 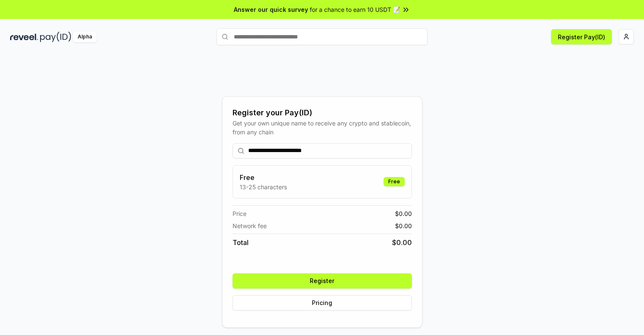 What do you see at coordinates (263, 187) in the screenshot?
I see `p: 13-25 characters` at bounding box center [263, 187].